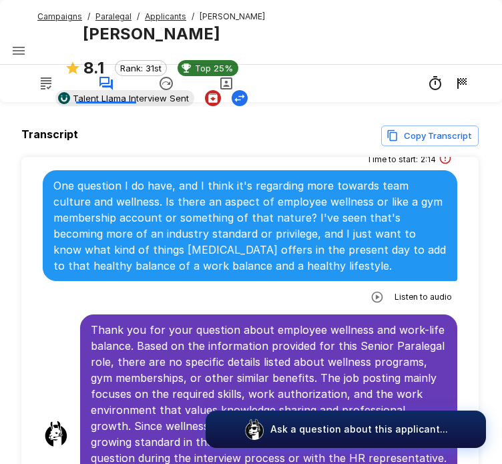 The width and height of the screenshot is (502, 464). I want to click on div: This answer took longer than usual and could be a sign of cheating, so click(445, 160).